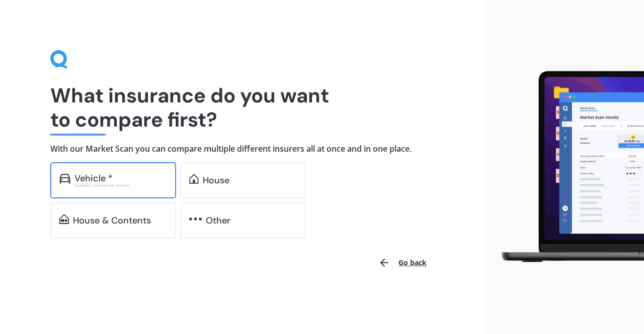  What do you see at coordinates (402, 263) in the screenshot?
I see `button: Go back` at bounding box center [402, 263].